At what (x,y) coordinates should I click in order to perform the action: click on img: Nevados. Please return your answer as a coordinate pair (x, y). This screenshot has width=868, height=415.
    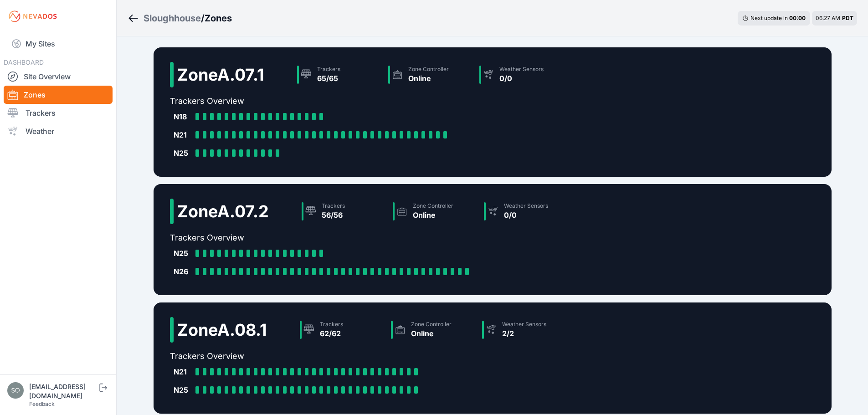
    Looking at the image, I should click on (33, 16).